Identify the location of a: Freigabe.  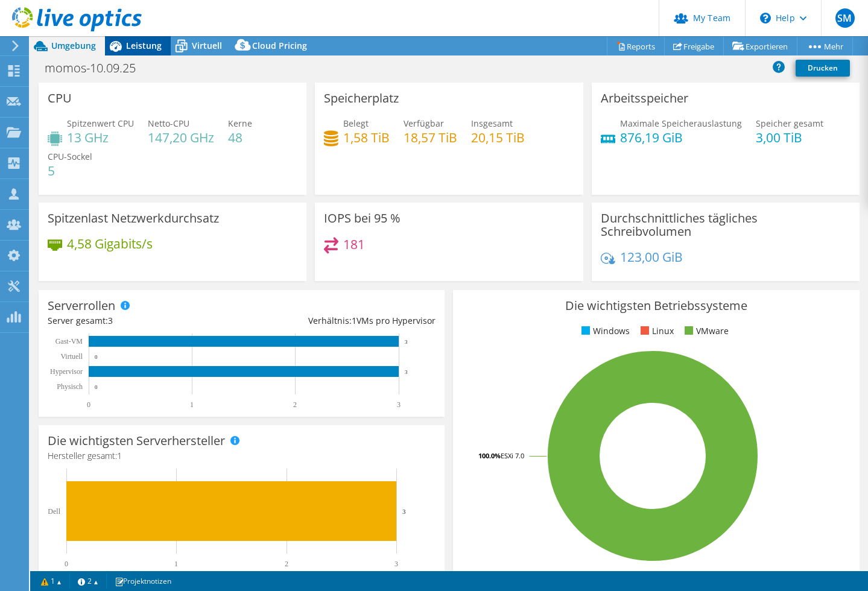
(693, 46).